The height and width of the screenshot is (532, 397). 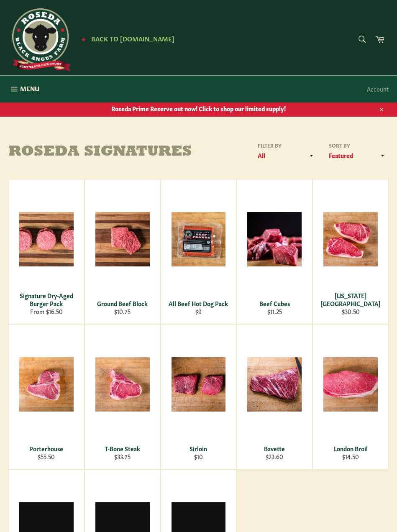 What do you see at coordinates (351, 449) in the screenshot?
I see `div: London Broil` at bounding box center [351, 449].